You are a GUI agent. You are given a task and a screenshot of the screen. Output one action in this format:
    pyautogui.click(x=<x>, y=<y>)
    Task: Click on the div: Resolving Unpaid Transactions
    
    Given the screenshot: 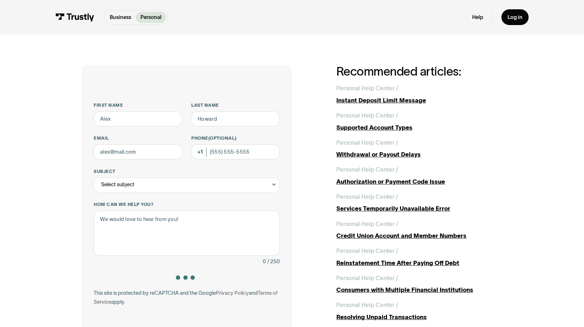 What is the action you would take?
    pyautogui.click(x=420, y=317)
    